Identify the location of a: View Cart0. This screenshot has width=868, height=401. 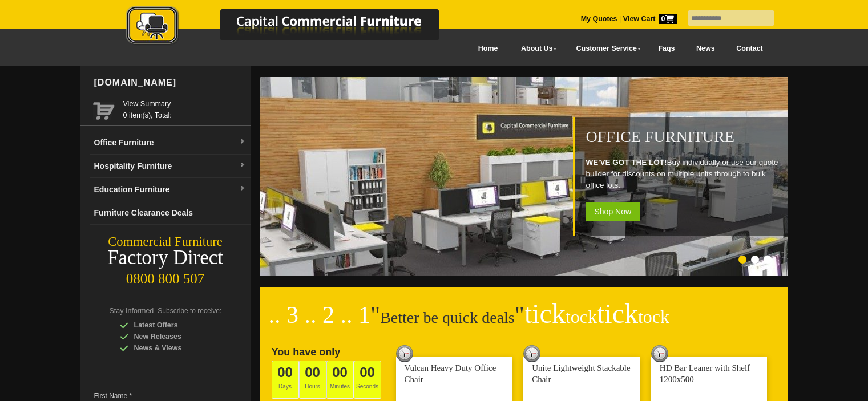
(648, 19).